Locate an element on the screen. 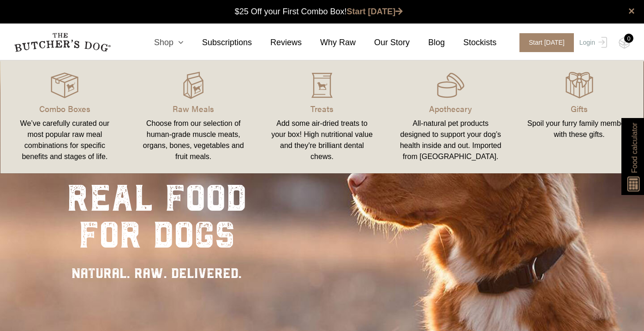 The height and width of the screenshot is (331, 644). a: Gifts Spoil your furry family members with these gifts. is located at coordinates (579, 116).